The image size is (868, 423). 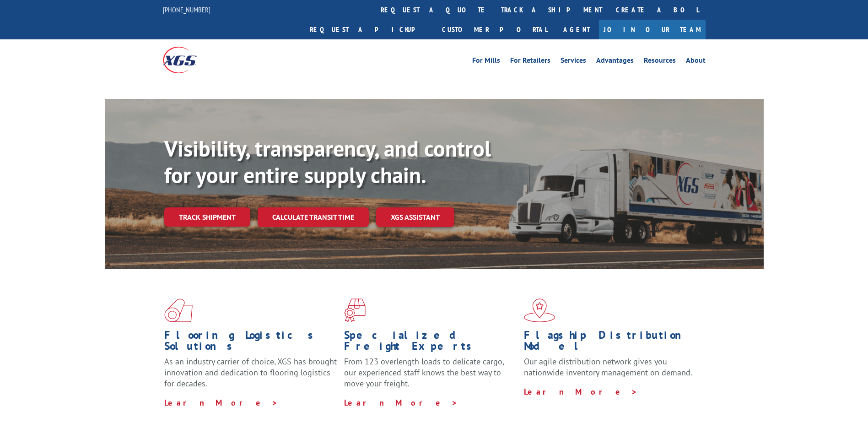 What do you see at coordinates (369, 30) in the screenshot?
I see `a: Request a pickup` at bounding box center [369, 30].